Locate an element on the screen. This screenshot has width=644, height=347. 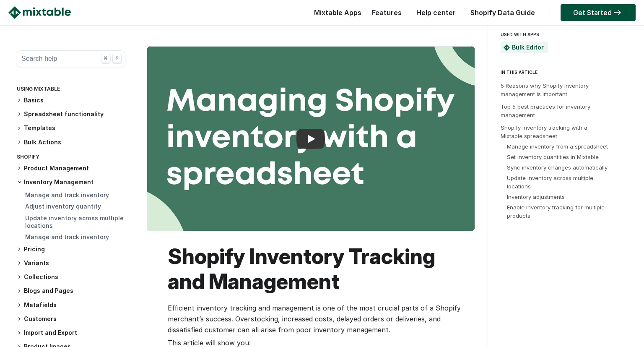
a: Shopify Inventory tracking with a Mixtable spreadsheet is located at coordinates (544, 132).